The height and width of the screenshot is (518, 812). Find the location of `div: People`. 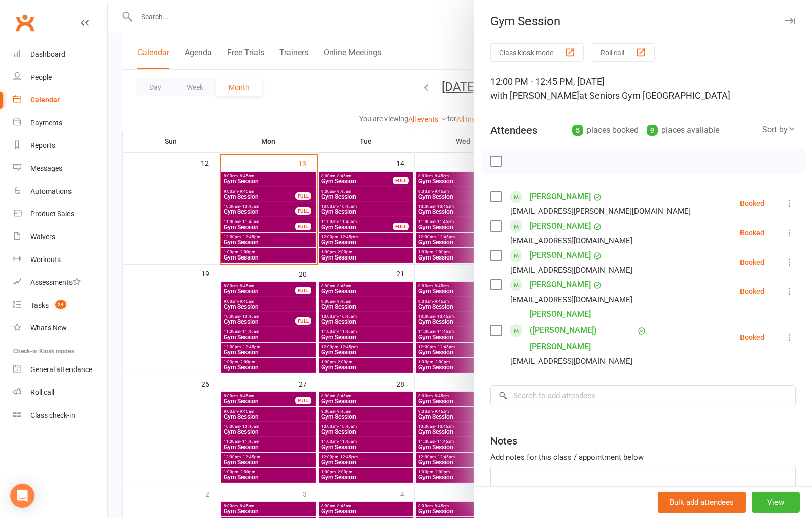

div: People is located at coordinates (41, 77).